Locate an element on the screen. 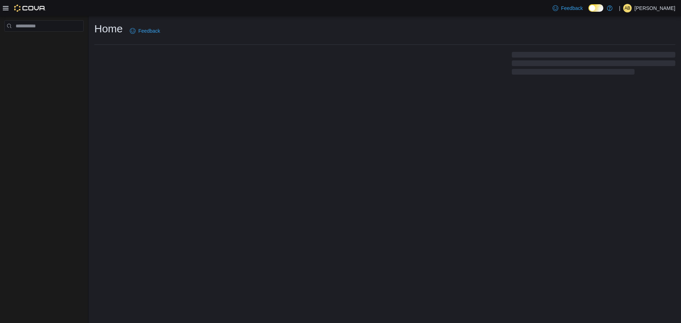 The height and width of the screenshot is (323, 681). img: Cova is located at coordinates (30, 8).